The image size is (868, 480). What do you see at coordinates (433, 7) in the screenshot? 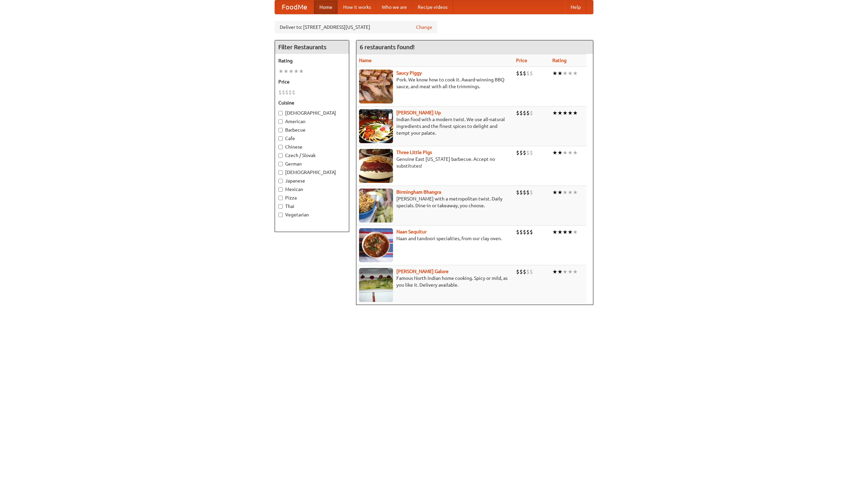
I see `a: Recipe videos` at bounding box center [433, 7].